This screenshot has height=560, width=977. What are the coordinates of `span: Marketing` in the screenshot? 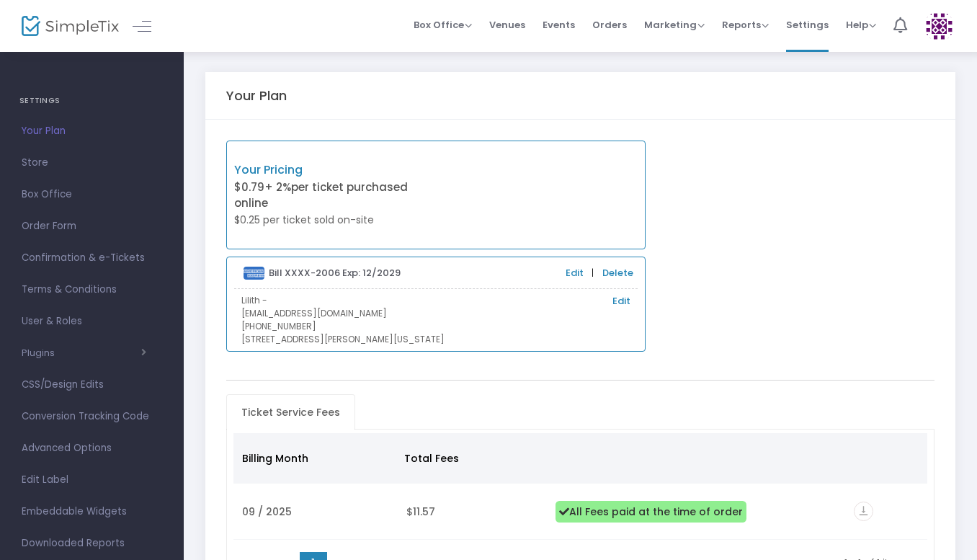 It's located at (675, 25).